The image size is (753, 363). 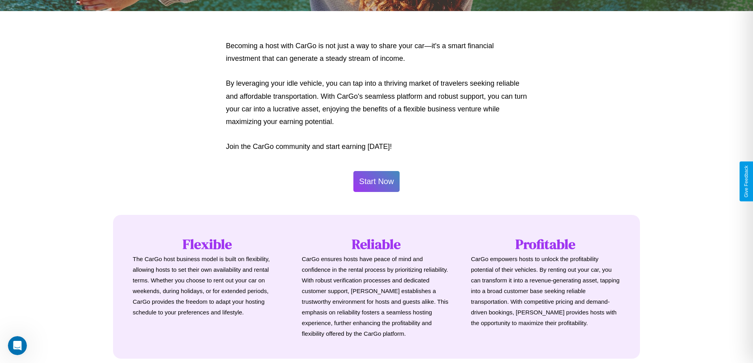 What do you see at coordinates (207, 286) in the screenshot?
I see `p: The CarGo host business model is built on flexibility, allowing hosts to set their own availabili...` at bounding box center [207, 286].